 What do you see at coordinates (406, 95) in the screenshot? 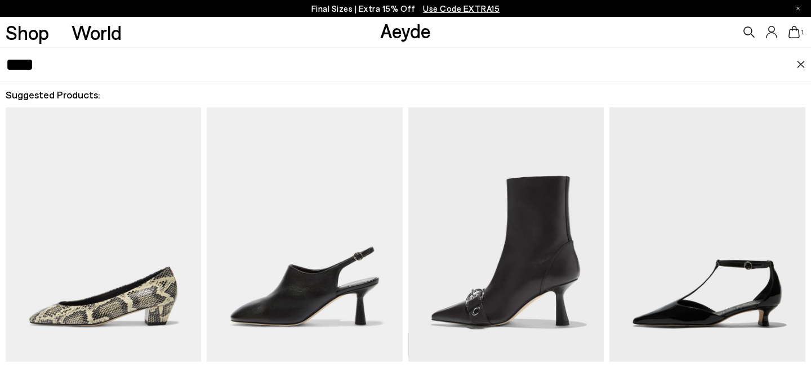
I see `h2: Suggested Products:` at bounding box center [406, 95].